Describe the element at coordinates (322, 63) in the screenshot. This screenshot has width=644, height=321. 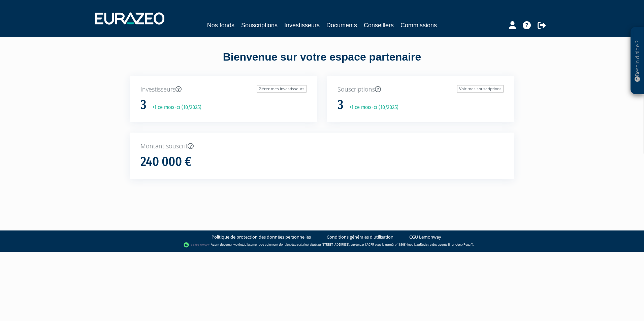
I see `div: Bienvenue sur votre espace partenaire` at that location.